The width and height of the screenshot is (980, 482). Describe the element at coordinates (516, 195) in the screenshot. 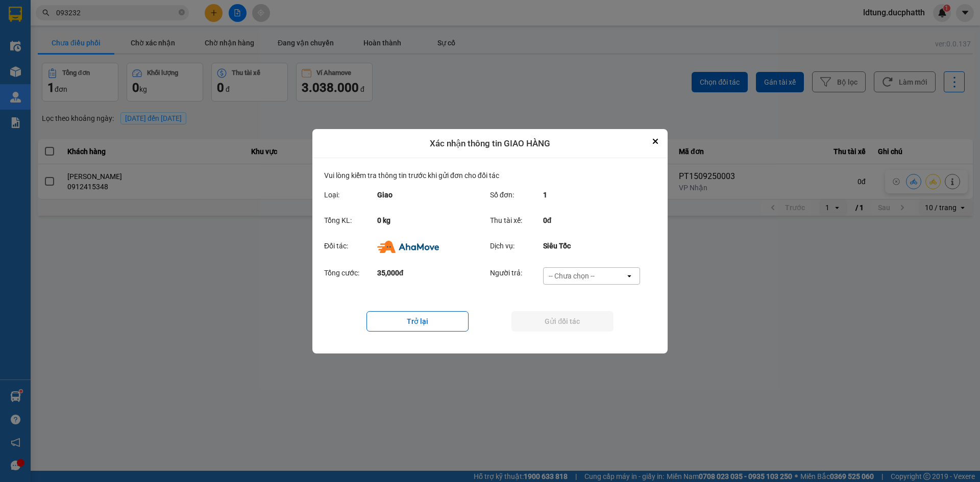

I see `div: Số đơn:` at that location.